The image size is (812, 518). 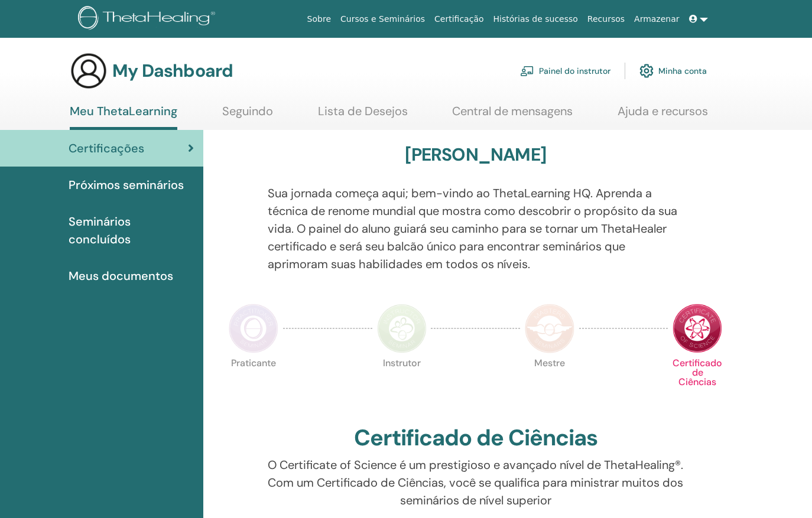 I want to click on img: cog.svg, so click(x=646, y=71).